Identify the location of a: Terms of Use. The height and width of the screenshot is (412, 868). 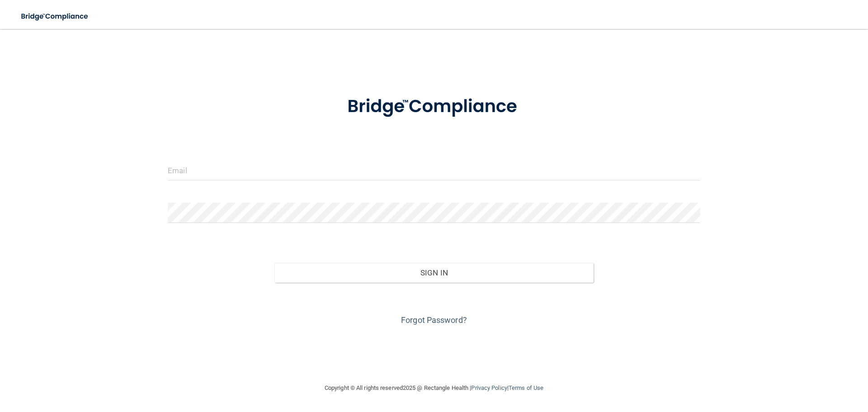
(526, 387).